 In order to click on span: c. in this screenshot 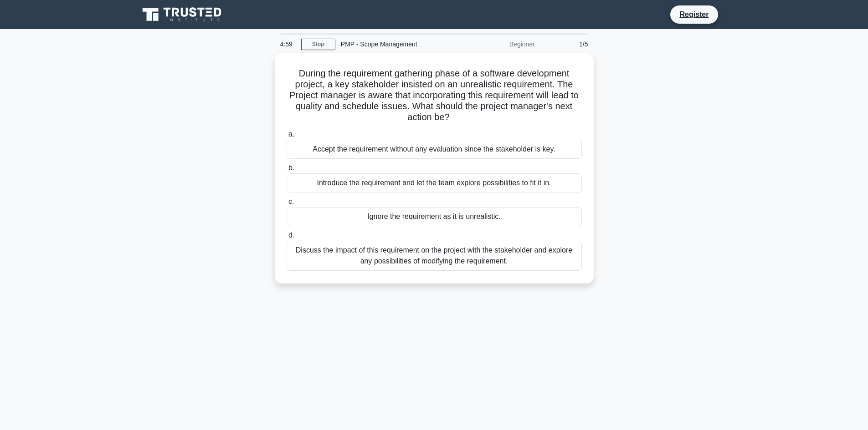, I will do `click(291, 201)`.